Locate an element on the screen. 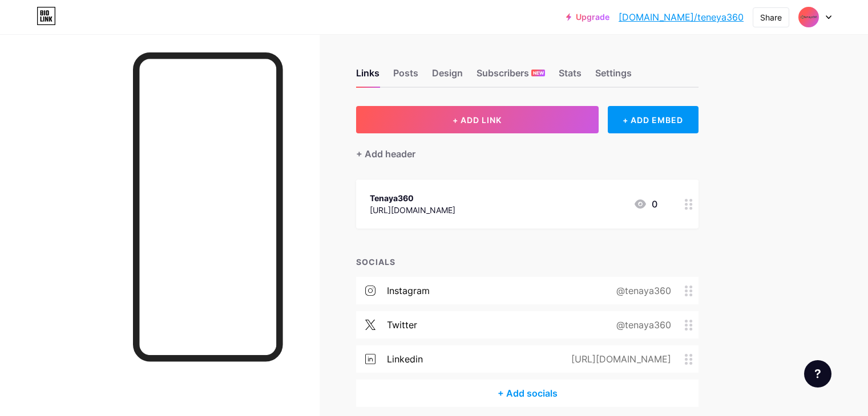 This screenshot has height=416, width=868. img: teneya360 is located at coordinates (809, 17).